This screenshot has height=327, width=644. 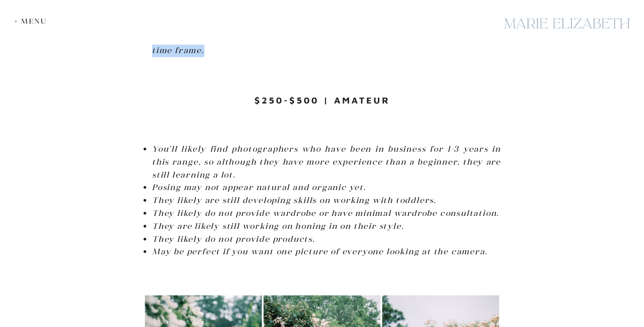 I want to click on em: May be perfect if you want one picture of everyone looking at the camera., so click(x=320, y=251).